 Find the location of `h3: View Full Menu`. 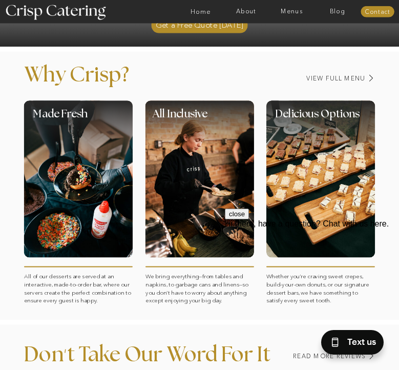

h3: View Full Menu is located at coordinates (313, 78).